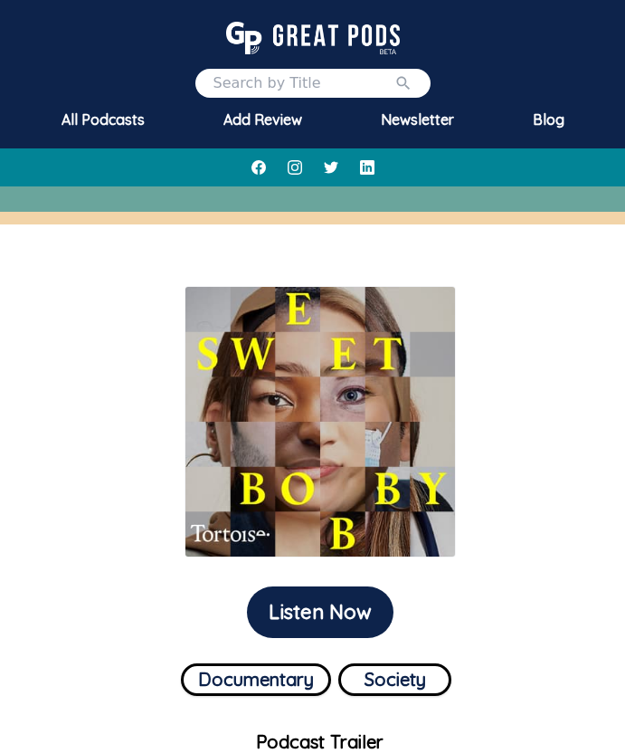  What do you see at coordinates (548, 119) in the screenshot?
I see `a: Blog` at bounding box center [548, 119].